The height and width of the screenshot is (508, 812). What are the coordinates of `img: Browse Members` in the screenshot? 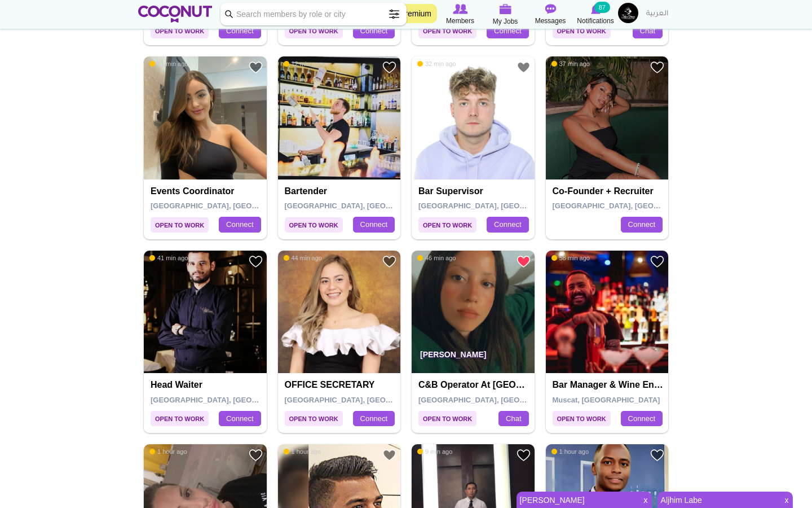 It's located at (460, 9).